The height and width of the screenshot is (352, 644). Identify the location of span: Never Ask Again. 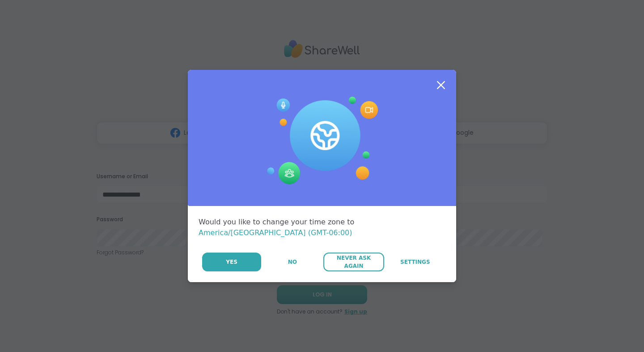
(354, 262).